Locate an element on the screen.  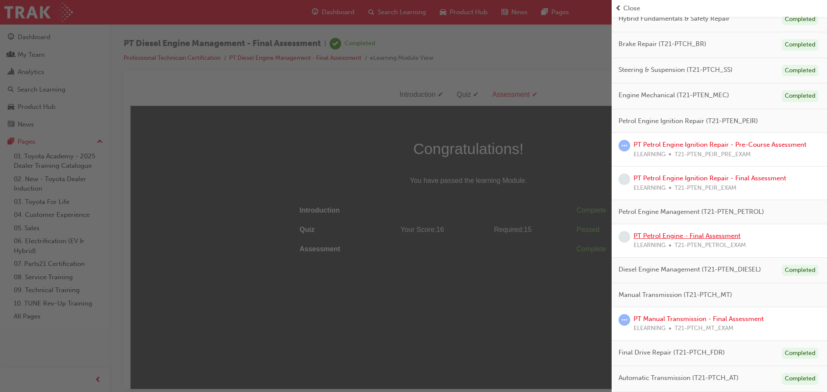
span: Manual Transmission (T21-PTCH_MT) is located at coordinates (675, 295).